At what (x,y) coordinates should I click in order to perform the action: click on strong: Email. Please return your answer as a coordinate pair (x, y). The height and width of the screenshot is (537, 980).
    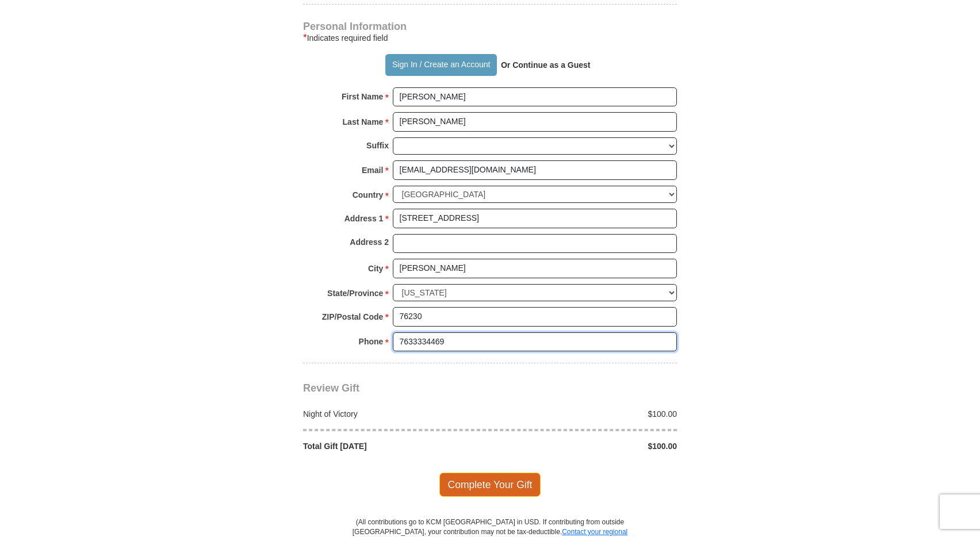
    Looking at the image, I should click on (372, 170).